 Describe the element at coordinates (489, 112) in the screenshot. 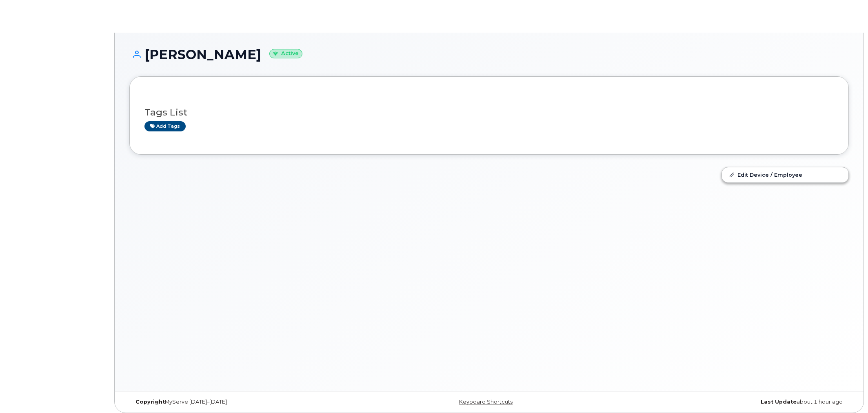

I see `h3: Tags List` at that location.